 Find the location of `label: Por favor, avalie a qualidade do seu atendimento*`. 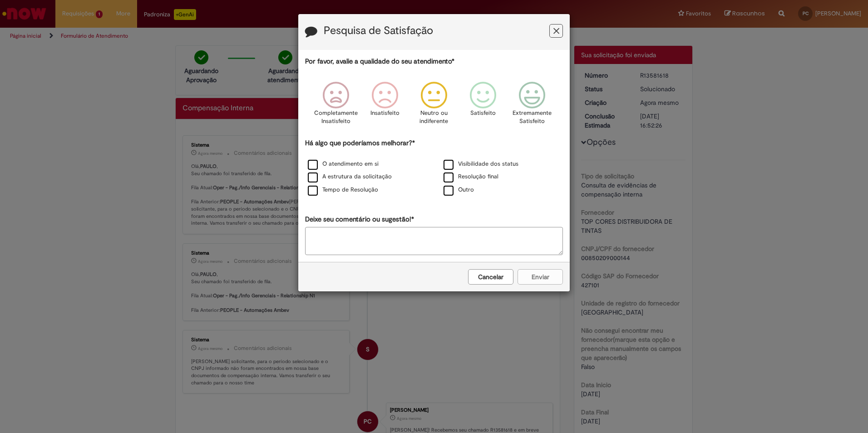

label: Por favor, avalie a qualidade do seu atendimento* is located at coordinates (380, 61).